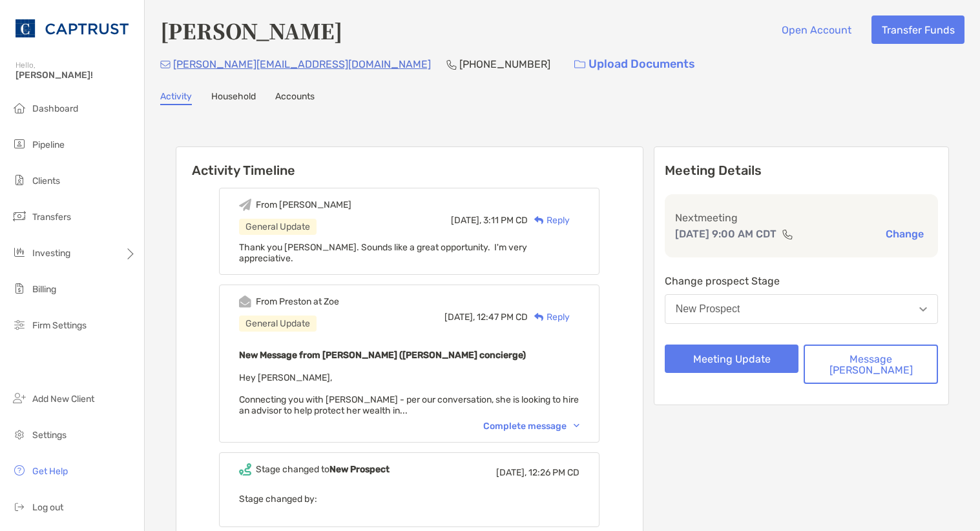 This screenshot has width=980, height=531. Describe the element at coordinates (19, 398) in the screenshot. I see `img: add_new_client icon` at that location.